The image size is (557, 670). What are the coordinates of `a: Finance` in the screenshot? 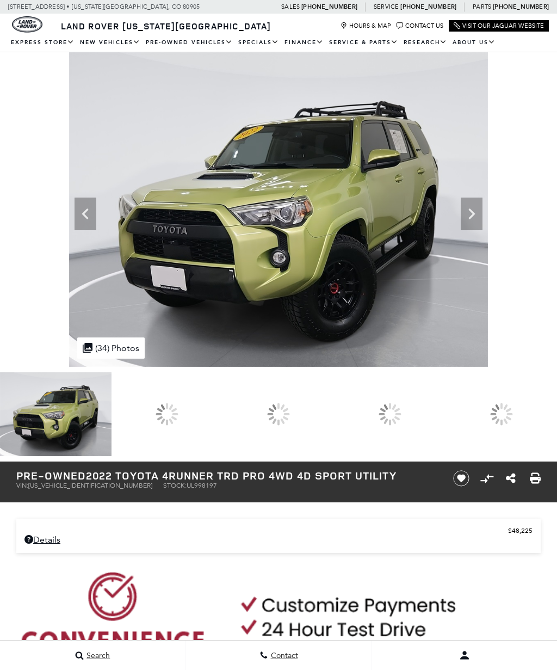 It's located at (304, 42).